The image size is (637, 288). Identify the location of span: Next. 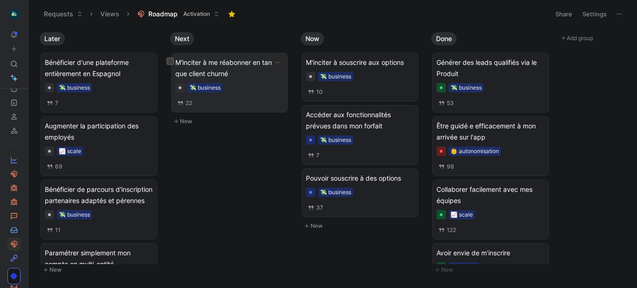
(182, 39).